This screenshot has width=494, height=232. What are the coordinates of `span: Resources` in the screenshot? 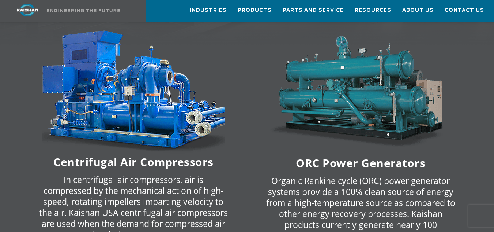 It's located at (373, 10).